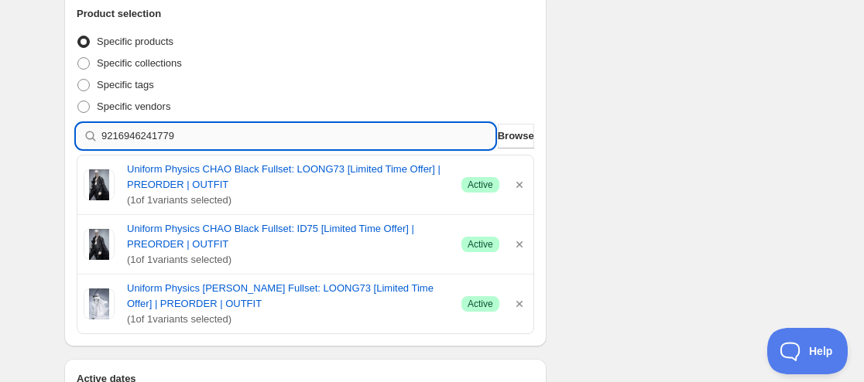 The height and width of the screenshot is (382, 864). I want to click on span: Browse, so click(516, 136).